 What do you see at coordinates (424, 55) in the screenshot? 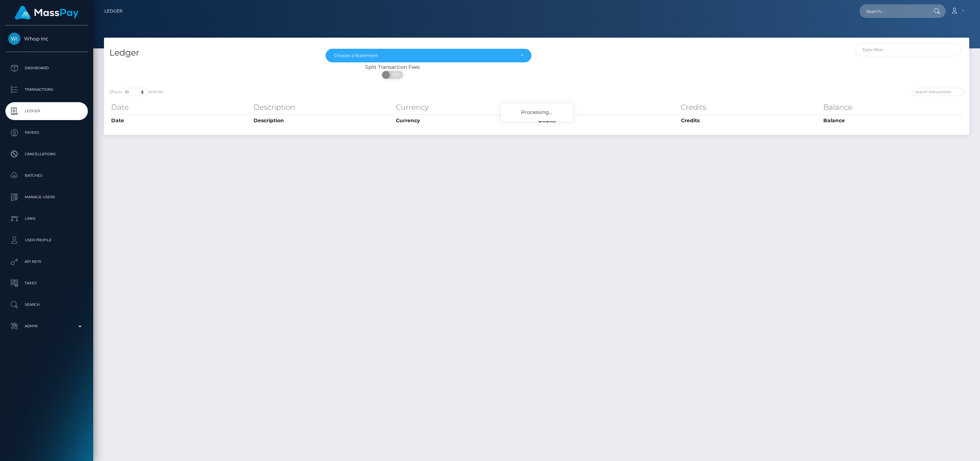
I see `div: Choose a Statement` at bounding box center [424, 55].